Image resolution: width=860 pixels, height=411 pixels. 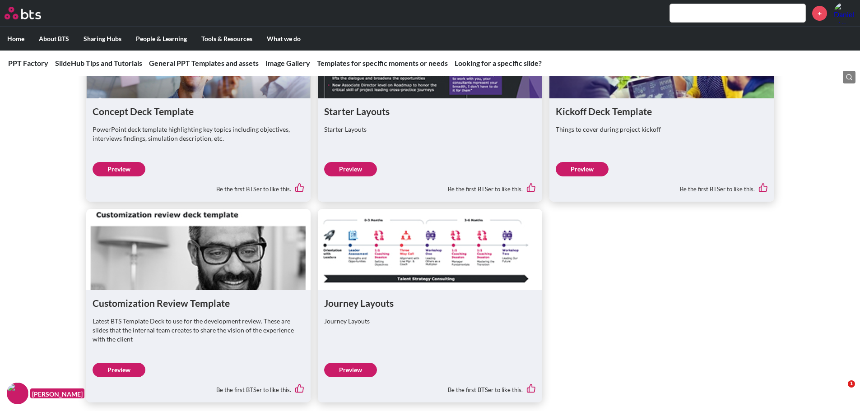 What do you see at coordinates (23, 13) in the screenshot?
I see `img: BTS Logo` at bounding box center [23, 13].